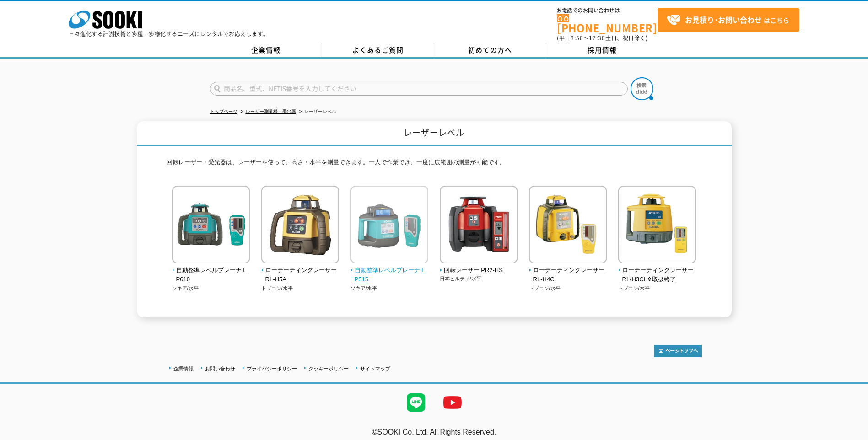  I want to click on img: 回転レーザー PR2-HS, so click(478, 225).